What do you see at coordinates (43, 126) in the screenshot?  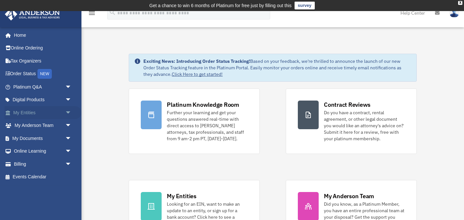 I see `a: My Anderson Teamarrow_drop_down` at bounding box center [43, 126].